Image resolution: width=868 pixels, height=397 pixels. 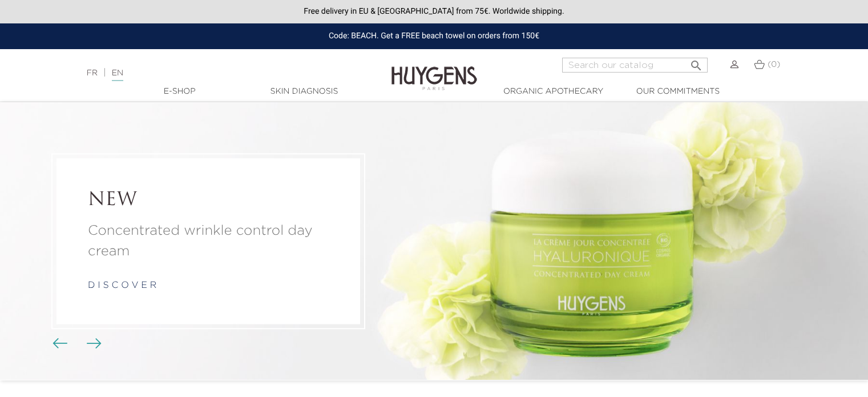 What do you see at coordinates (75, 344) in the screenshot?
I see `div: Carousel buttons` at bounding box center [75, 344].